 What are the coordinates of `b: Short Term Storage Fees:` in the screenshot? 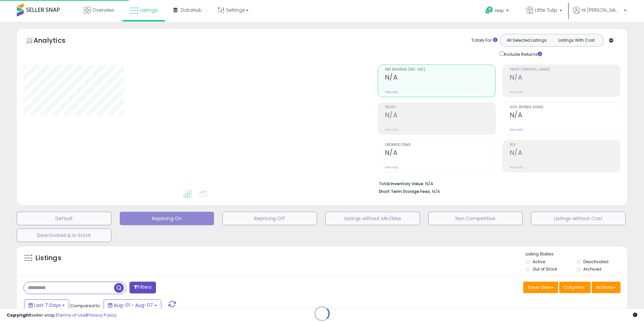 It's located at (405, 191).